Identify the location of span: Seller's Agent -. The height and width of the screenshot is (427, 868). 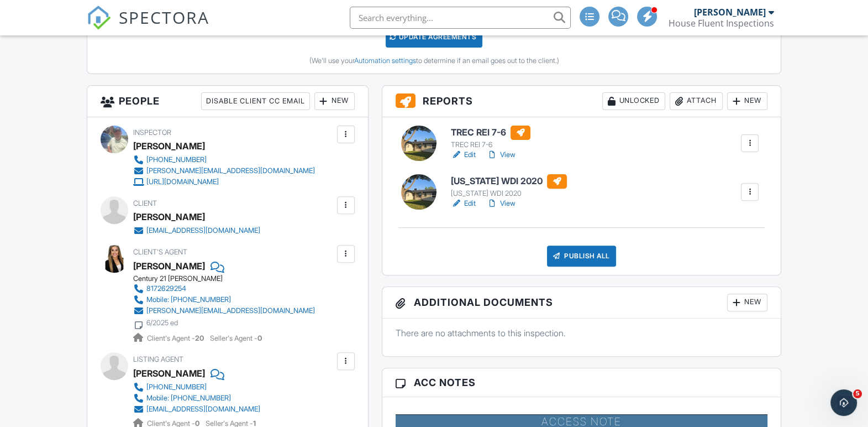
(236, 338).